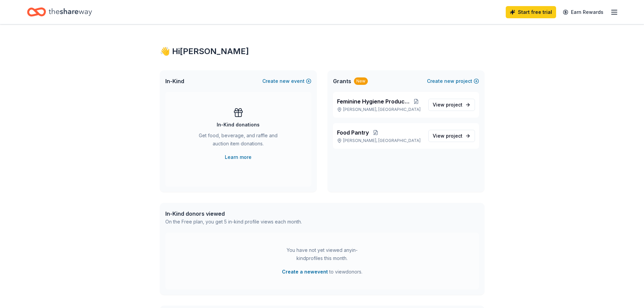  What do you see at coordinates (322, 272) in the screenshot?
I see `span: to view donors .` at bounding box center [322, 272].